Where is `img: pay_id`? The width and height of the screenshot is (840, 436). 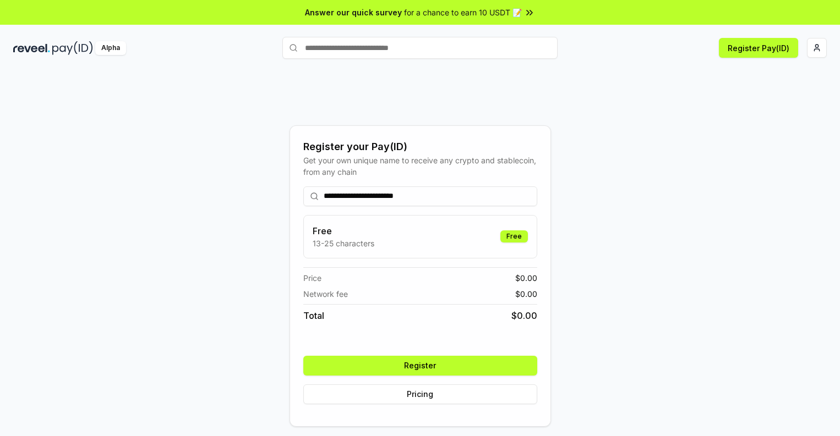 img: pay_id is located at coordinates (73, 48).